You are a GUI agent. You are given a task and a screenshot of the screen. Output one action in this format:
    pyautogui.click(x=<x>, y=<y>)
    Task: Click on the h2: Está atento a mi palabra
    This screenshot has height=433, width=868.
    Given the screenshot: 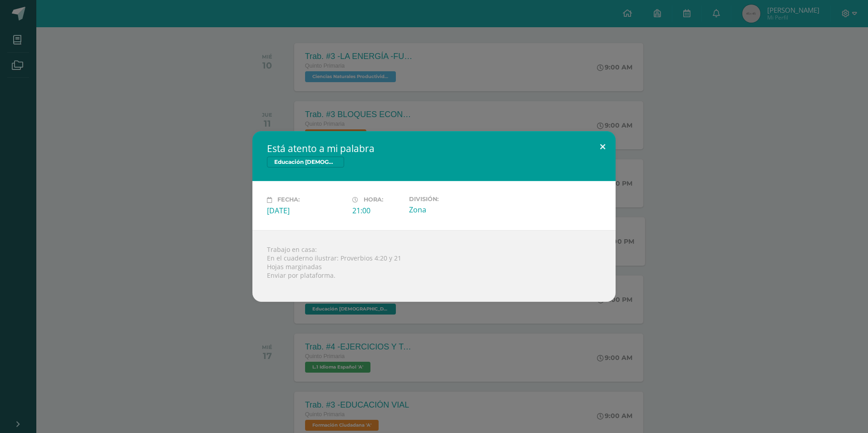 What is the action you would take?
    pyautogui.click(x=434, y=149)
    